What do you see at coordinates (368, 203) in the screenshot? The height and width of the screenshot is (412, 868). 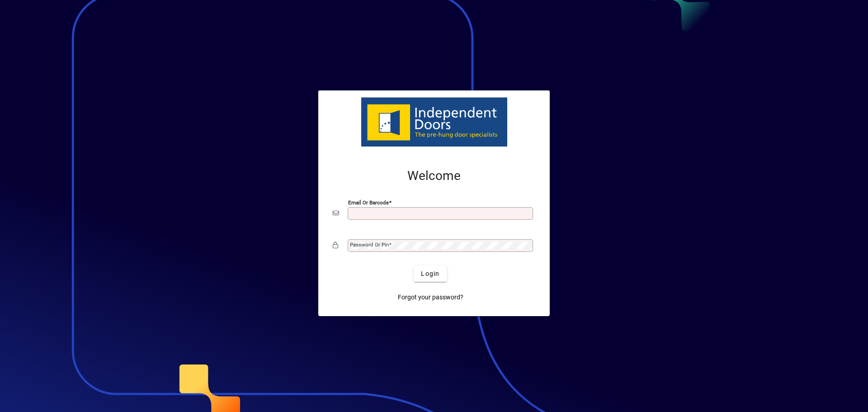 I see `mat-label: Email or Barcode` at bounding box center [368, 203].